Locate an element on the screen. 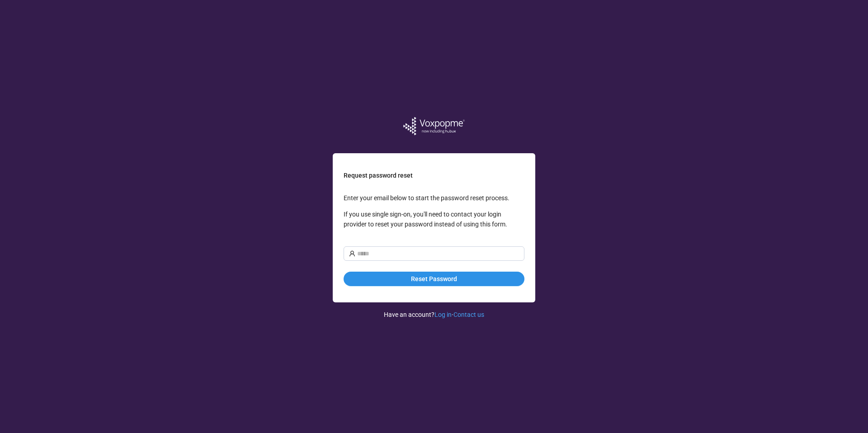 The width and height of the screenshot is (868, 433). p: If you use single sign-on, you'll need to contact your login provider to reset your password inst... is located at coordinates (434, 219).